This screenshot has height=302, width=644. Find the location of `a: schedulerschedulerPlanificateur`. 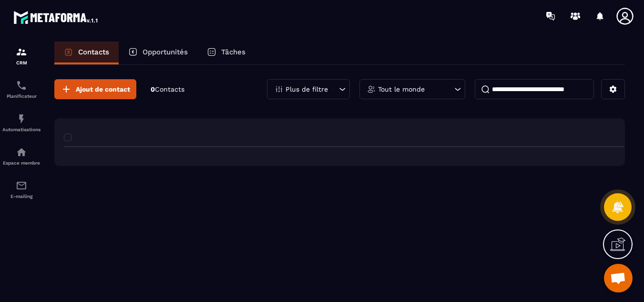

a: schedulerschedulerPlanificateur is located at coordinates (22, 89).